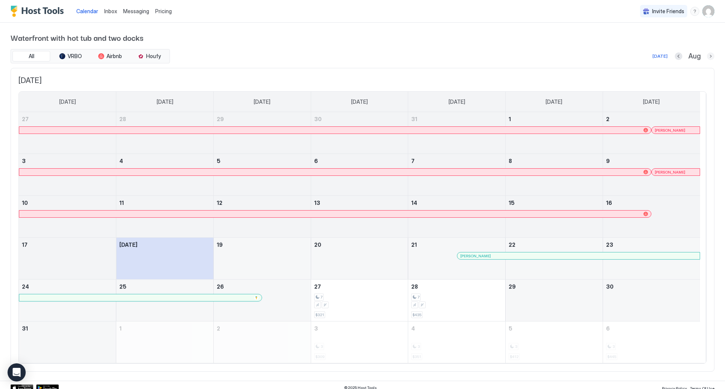 The height and width of the screenshot is (389, 725). Describe the element at coordinates (554, 245) in the screenshot. I see `a: August 22, 2025` at that location.